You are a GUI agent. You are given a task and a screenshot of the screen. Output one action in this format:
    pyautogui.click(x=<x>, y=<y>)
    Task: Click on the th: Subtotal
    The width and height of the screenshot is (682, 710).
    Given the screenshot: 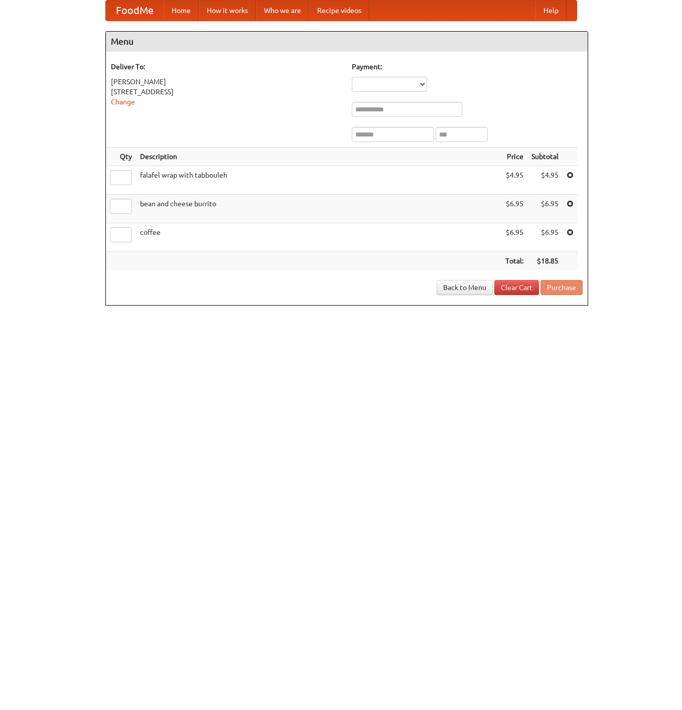 What is the action you would take?
    pyautogui.click(x=545, y=157)
    